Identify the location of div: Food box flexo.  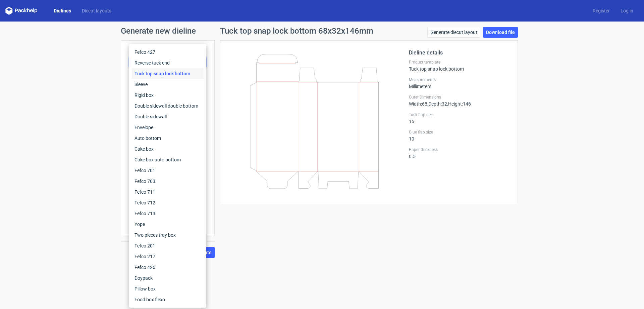
(168, 299).